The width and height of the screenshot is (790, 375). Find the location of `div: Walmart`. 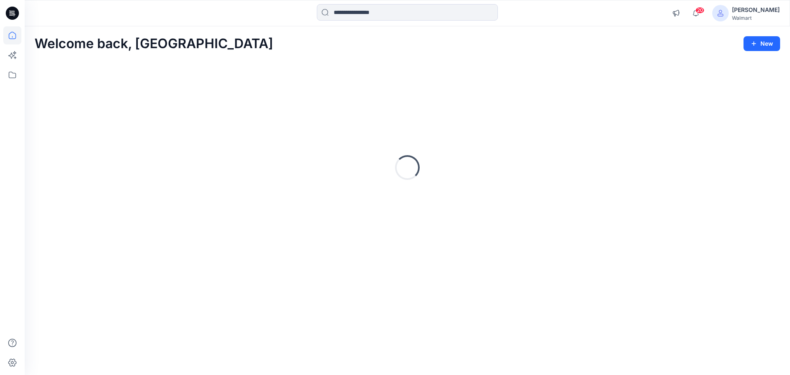

div: Walmart is located at coordinates (756, 18).